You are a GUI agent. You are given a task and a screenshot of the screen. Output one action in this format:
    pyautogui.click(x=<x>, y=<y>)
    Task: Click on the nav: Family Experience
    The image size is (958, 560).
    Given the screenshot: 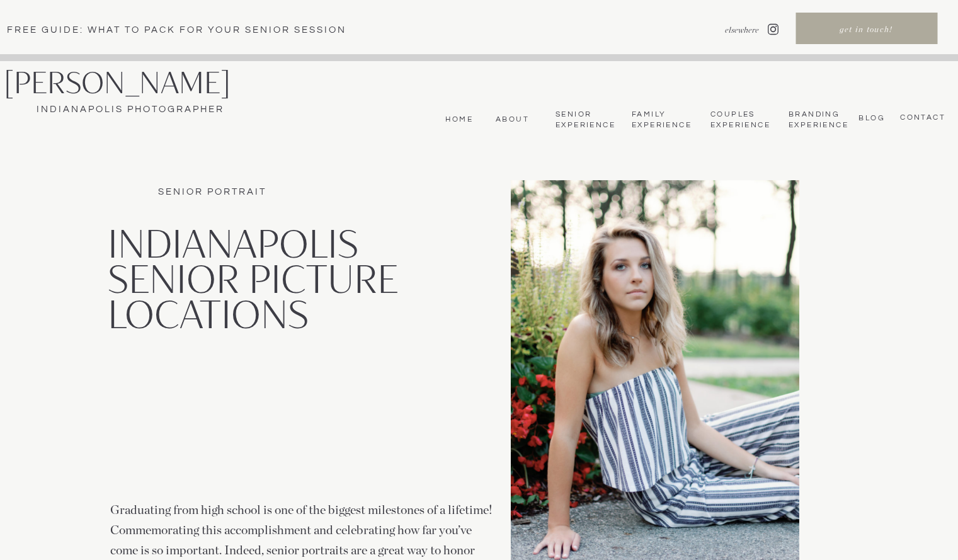 What is the action you would take?
    pyautogui.click(x=660, y=119)
    